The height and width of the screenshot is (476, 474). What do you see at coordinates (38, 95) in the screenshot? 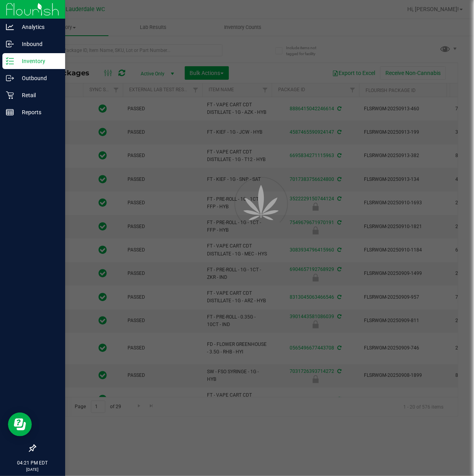
I see `p: Retail` at bounding box center [38, 95].